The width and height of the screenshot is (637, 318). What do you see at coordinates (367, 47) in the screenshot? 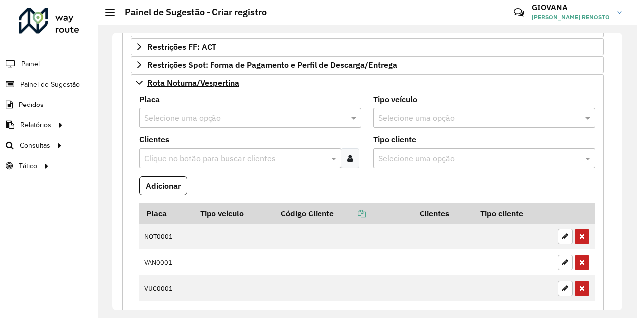
I see `a: Restrições FF: ACT` at bounding box center [367, 47].